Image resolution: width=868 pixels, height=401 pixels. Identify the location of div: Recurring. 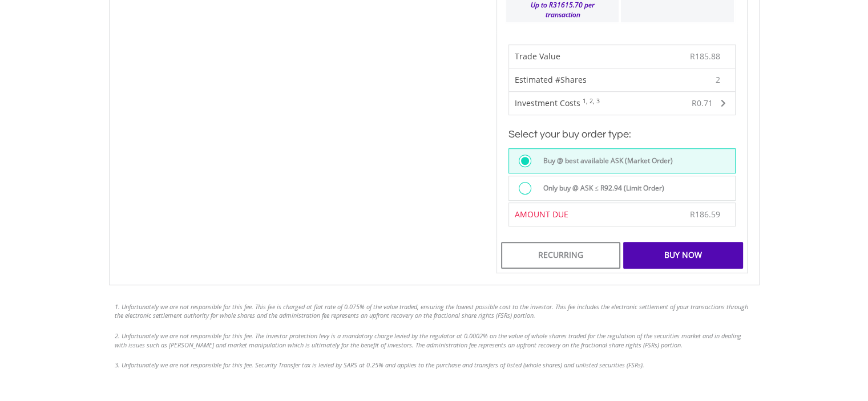
(561, 255).